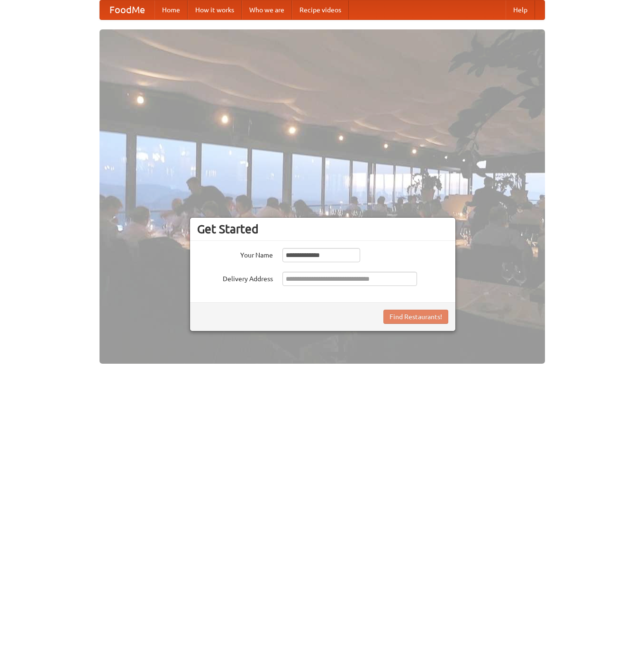 This screenshot has height=671, width=644. Describe the element at coordinates (267, 10) in the screenshot. I see `a: Who we are` at that location.